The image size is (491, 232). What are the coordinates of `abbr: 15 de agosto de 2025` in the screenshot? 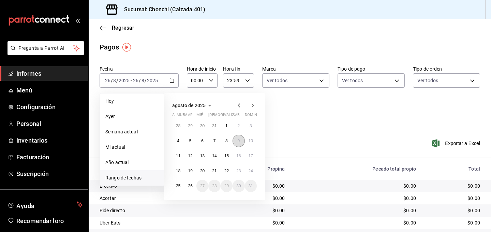 It's located at (226, 156).